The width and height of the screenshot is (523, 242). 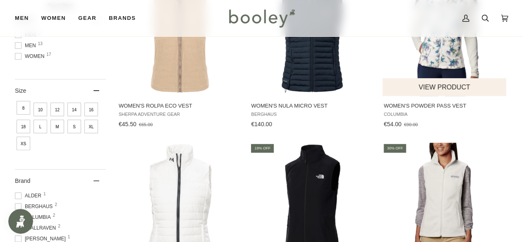 What do you see at coordinates (40, 44) in the screenshot?
I see `span: 13` at bounding box center [40, 44].